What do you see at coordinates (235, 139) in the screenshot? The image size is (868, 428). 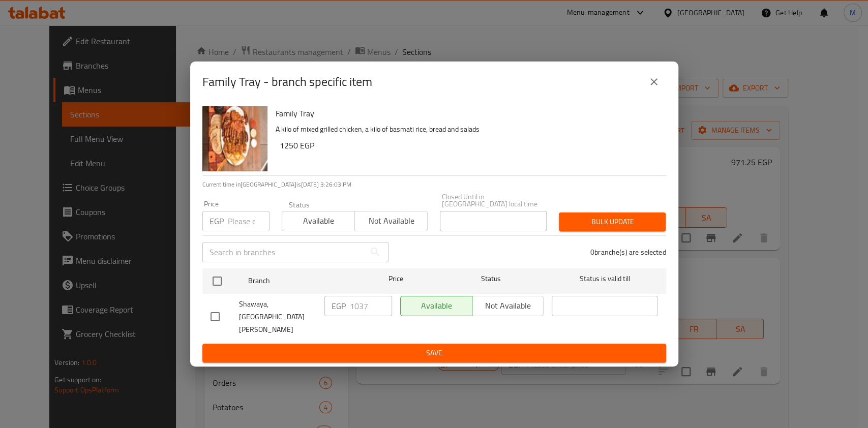 I see `img: Family Tray` at bounding box center [235, 139].